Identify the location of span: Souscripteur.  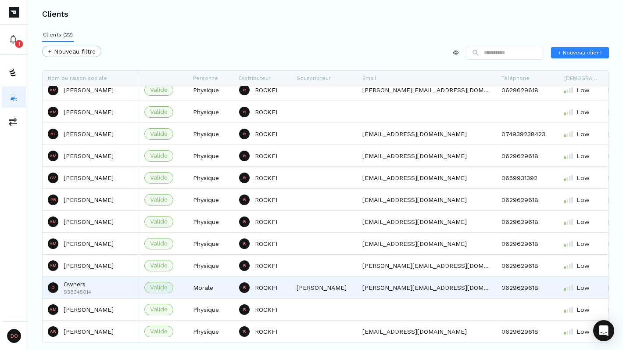
(314, 78).